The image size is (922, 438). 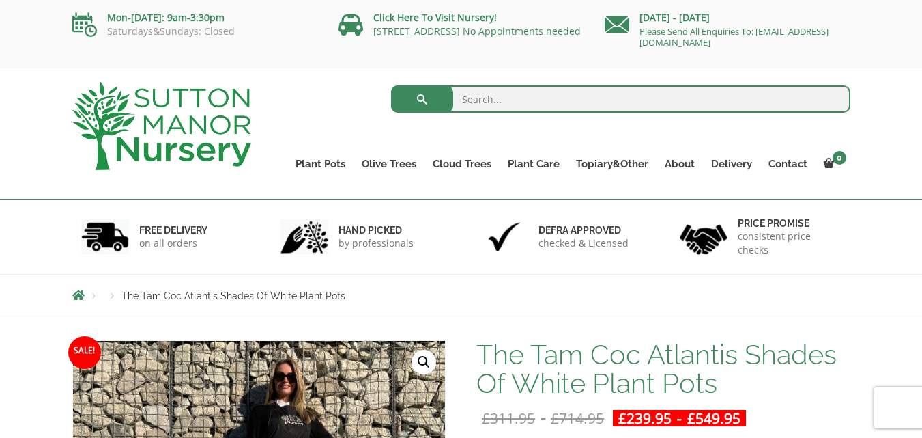 I want to click on a: Topiary&Other, so click(x=612, y=164).